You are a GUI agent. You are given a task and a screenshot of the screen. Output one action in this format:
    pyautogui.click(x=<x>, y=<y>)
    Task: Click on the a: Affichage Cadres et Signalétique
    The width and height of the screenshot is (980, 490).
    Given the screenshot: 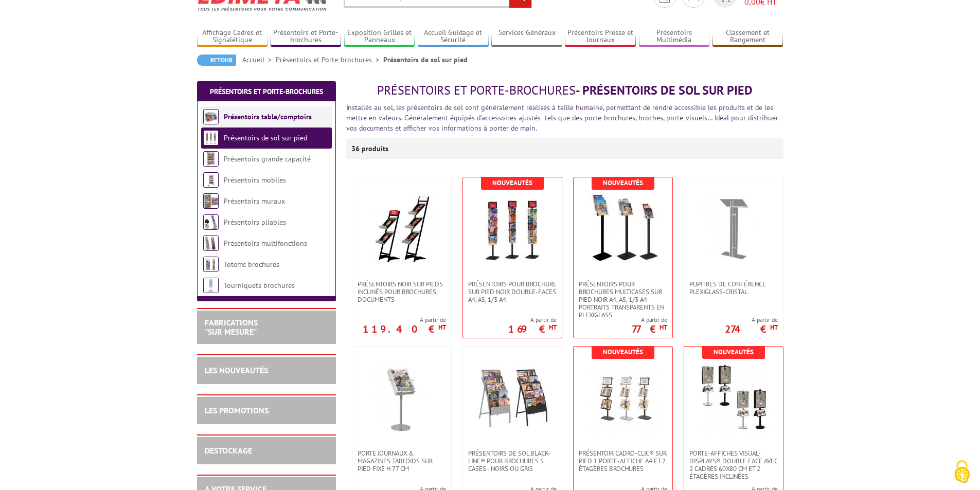 What is the action you would take?
    pyautogui.click(x=233, y=37)
    